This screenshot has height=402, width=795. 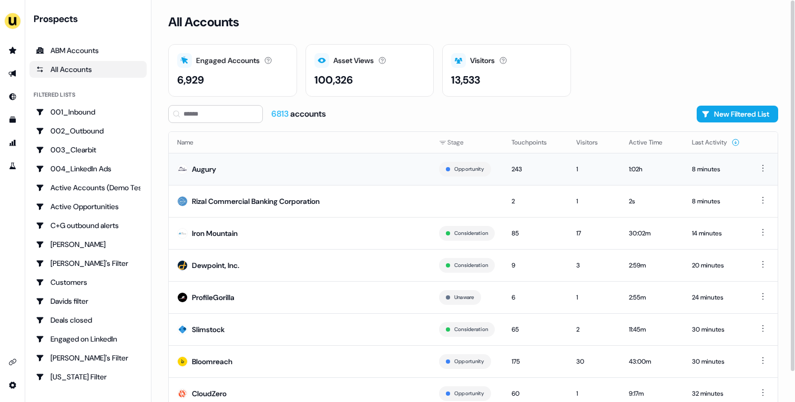 What do you see at coordinates (209, 394) in the screenshot?
I see `div: CloudZero` at bounding box center [209, 394].